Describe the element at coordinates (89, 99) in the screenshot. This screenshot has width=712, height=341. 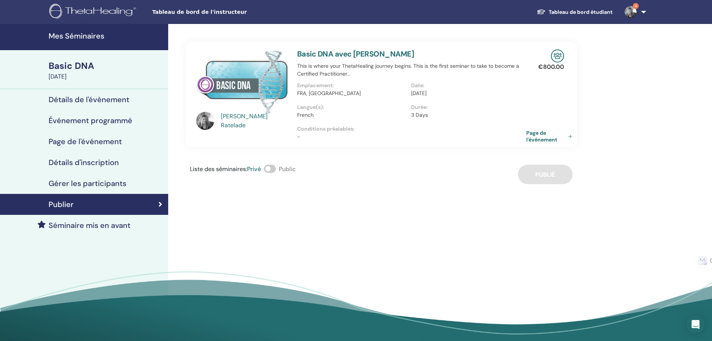
I see `h4: Détails de l'évènement` at that location.